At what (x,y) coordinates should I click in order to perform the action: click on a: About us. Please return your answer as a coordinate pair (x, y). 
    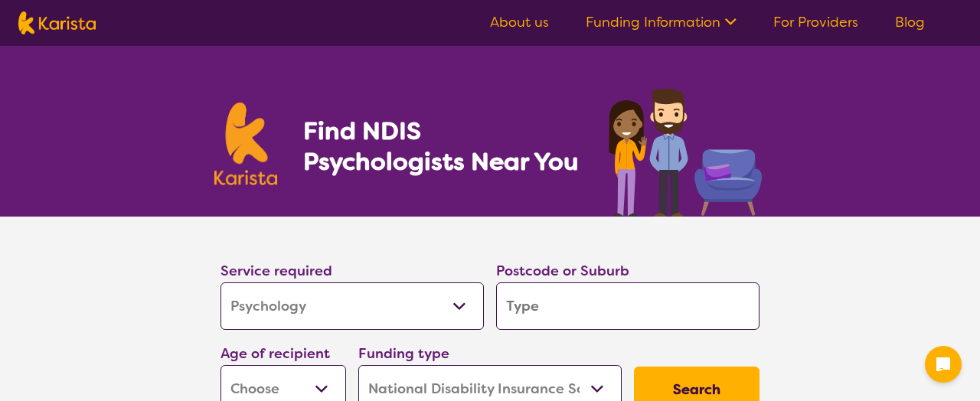
    Looking at the image, I should click on (519, 22).